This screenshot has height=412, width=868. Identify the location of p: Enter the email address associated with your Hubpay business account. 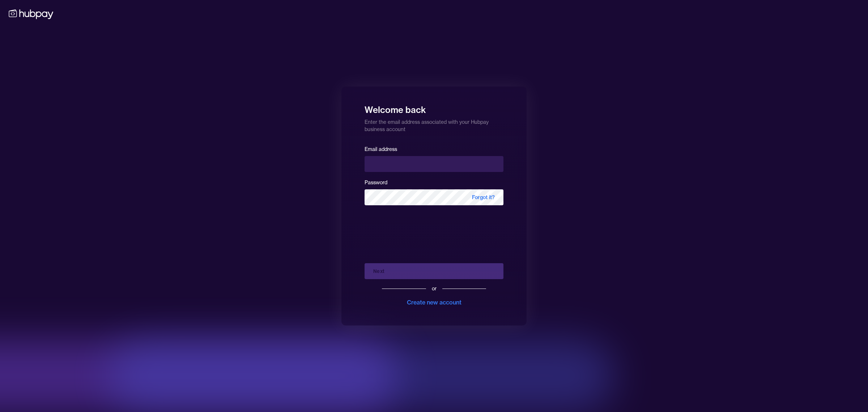
(434, 124).